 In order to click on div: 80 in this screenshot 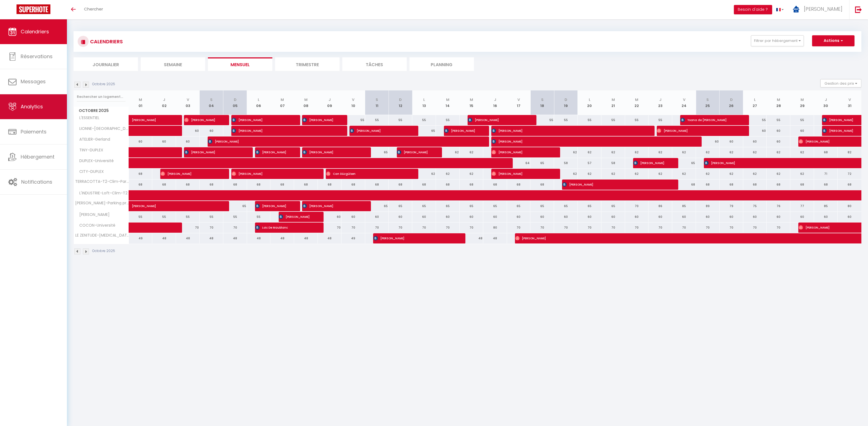, I will do `click(495, 227)`.